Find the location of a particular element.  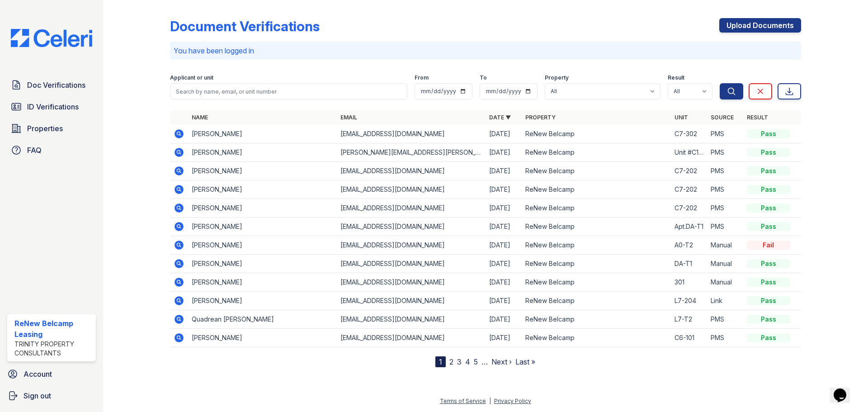

label: To is located at coordinates (483, 78).